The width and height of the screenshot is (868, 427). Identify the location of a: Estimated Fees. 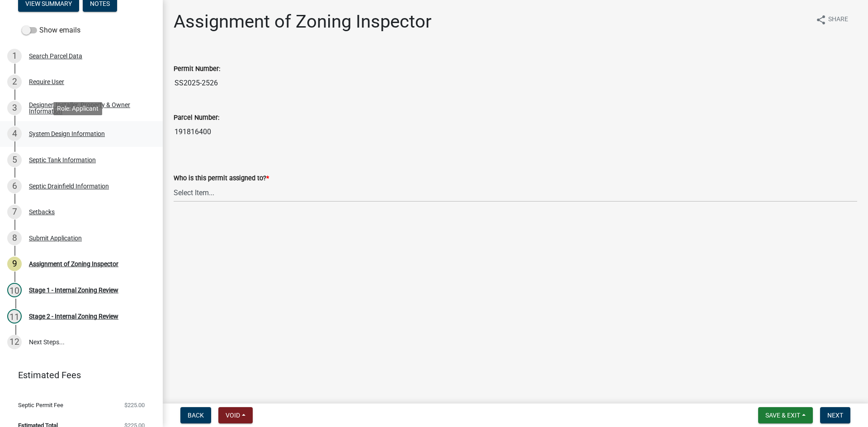
(78, 375).